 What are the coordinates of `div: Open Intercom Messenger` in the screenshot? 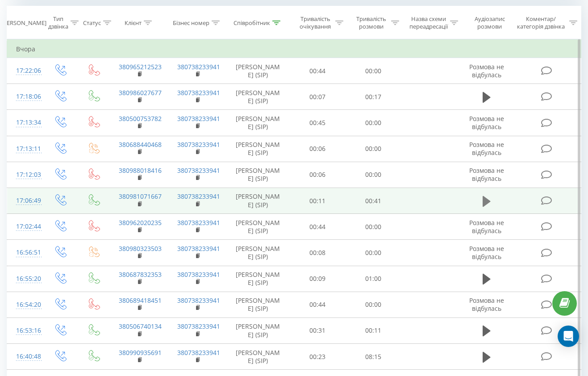 It's located at (569, 336).